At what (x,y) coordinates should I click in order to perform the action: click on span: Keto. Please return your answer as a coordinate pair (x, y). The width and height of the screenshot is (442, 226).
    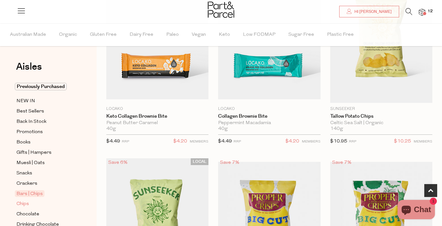
    Looking at the image, I should click on (224, 35).